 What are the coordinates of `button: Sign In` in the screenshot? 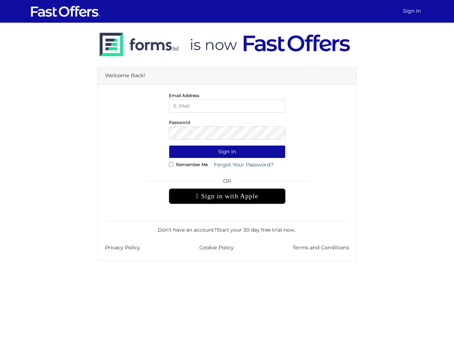 It's located at (227, 152).